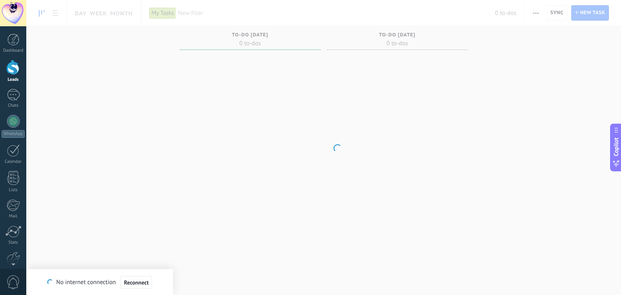 The width and height of the screenshot is (621, 295). Describe the element at coordinates (13, 243) in the screenshot. I see `div: Stats` at that location.